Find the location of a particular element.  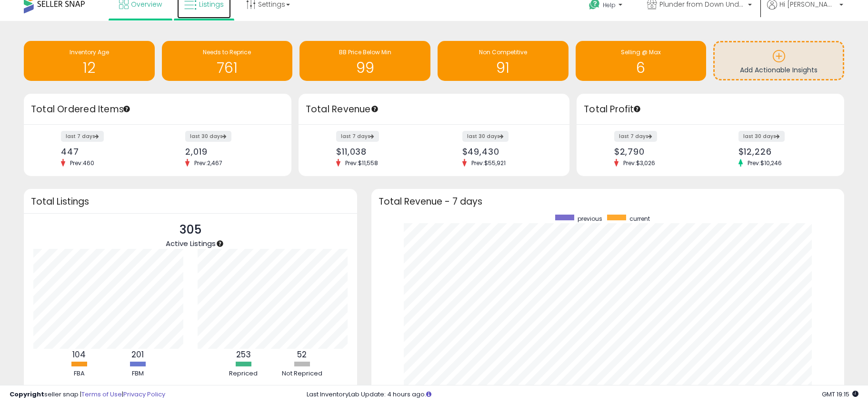

h3: Total Ordered Items is located at coordinates (158, 109).